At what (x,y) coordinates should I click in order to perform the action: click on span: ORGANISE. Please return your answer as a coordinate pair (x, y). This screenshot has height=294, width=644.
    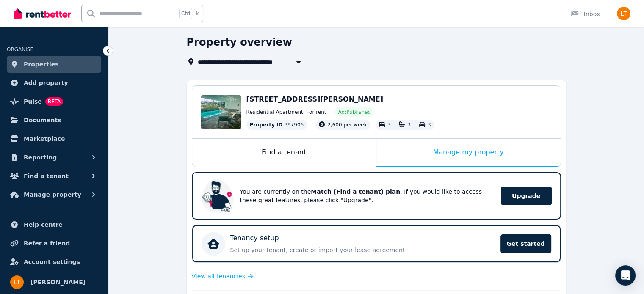
    Looking at the image, I should click on (20, 50).